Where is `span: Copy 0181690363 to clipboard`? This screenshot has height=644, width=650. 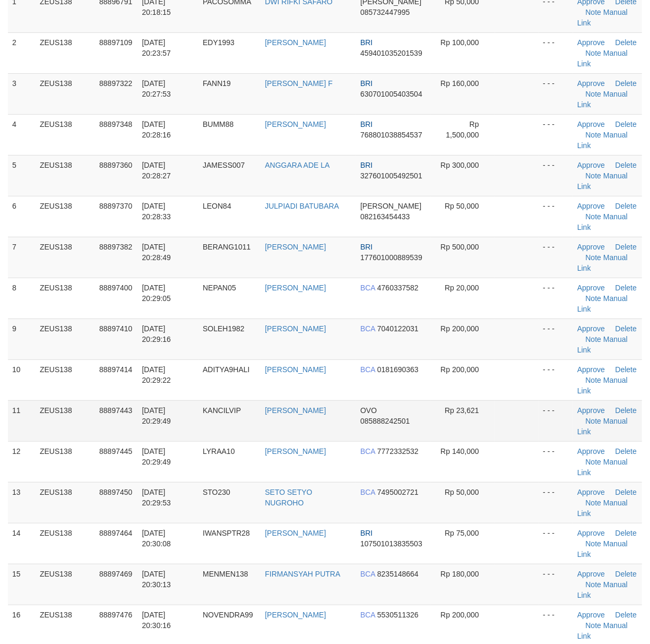 span: Copy 0181690363 to clipboard is located at coordinates (398, 370).